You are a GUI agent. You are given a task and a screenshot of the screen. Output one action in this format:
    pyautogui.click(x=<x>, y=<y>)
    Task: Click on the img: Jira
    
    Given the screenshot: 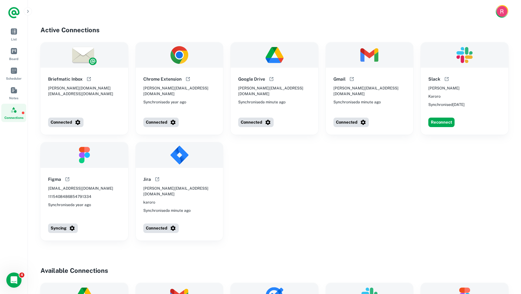 What is the action you would take?
    pyautogui.click(x=180, y=155)
    